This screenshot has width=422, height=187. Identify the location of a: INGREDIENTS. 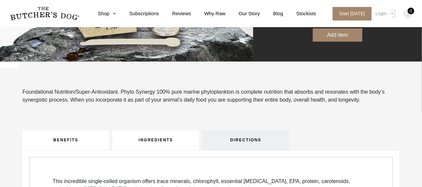
(156, 140).